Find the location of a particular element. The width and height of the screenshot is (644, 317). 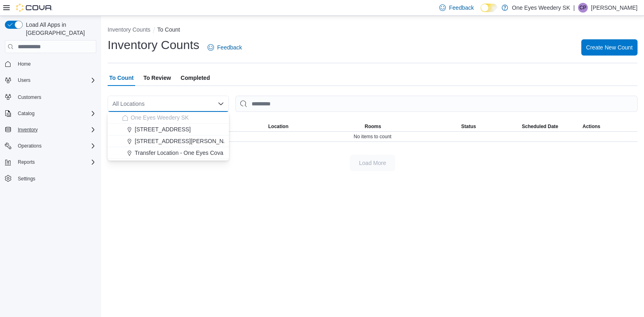

a: Settings is located at coordinates (26, 178).